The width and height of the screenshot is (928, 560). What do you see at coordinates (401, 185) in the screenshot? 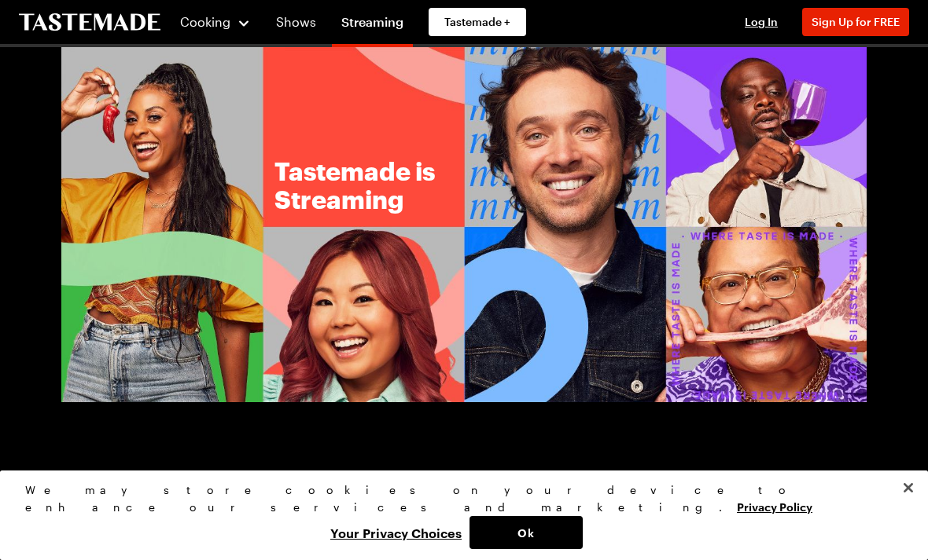
I see `h1: Tastemade is Streaming` at bounding box center [401, 185].